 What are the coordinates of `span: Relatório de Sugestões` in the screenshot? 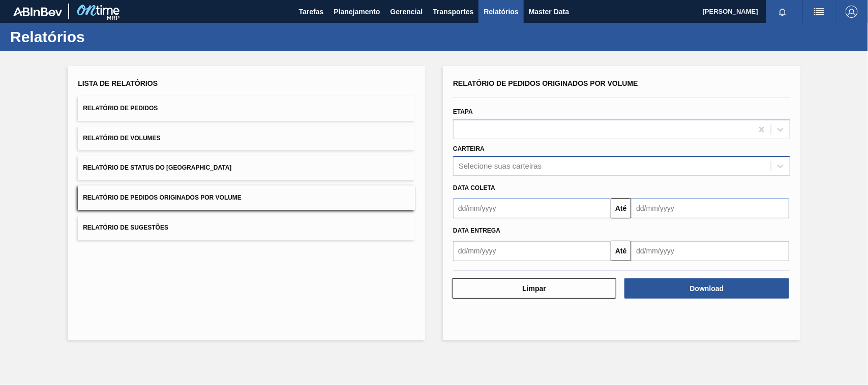 It's located at (125, 228).